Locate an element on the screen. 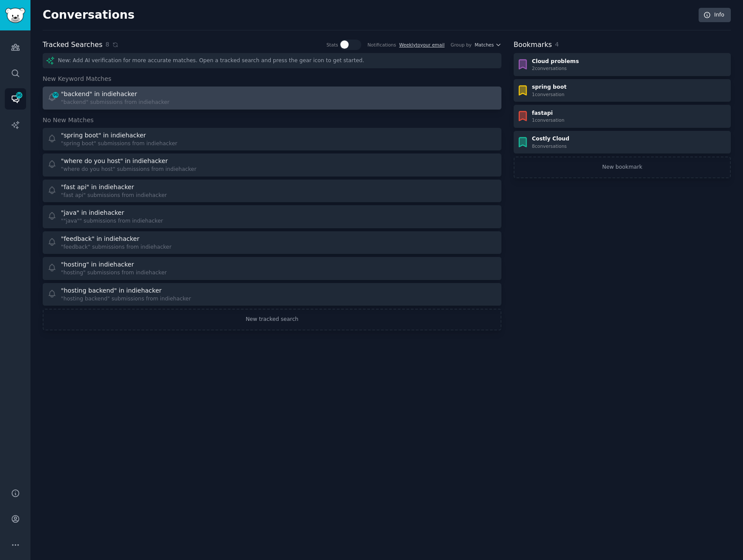  div: "java" in indiehacker is located at coordinates (92, 213).